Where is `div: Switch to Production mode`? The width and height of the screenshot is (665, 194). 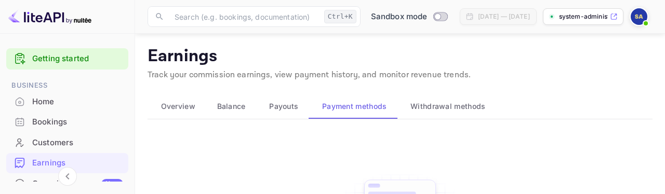 div: Switch to Production mode is located at coordinates (409, 17).